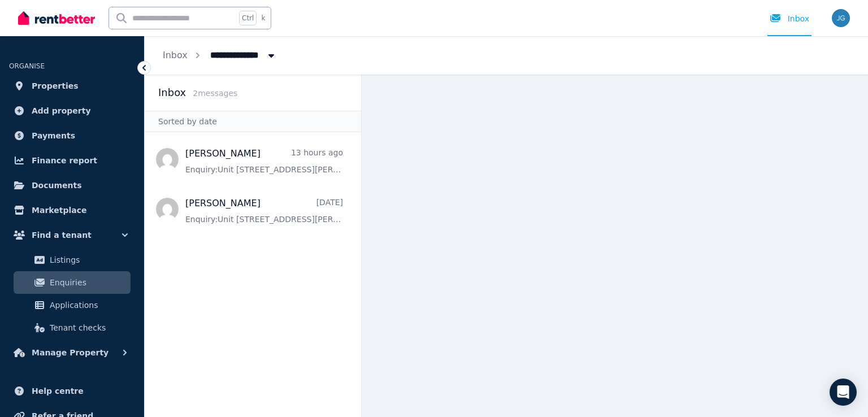 The height and width of the screenshot is (417, 868). Describe the element at coordinates (59, 210) in the screenshot. I see `span: Marketplace` at that location.